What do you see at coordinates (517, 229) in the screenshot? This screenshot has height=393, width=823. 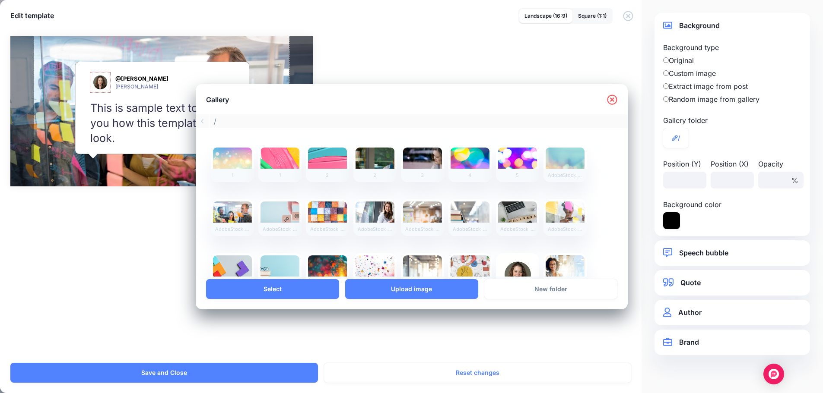 I see `div: AdobeStock_339229432` at bounding box center [517, 229].